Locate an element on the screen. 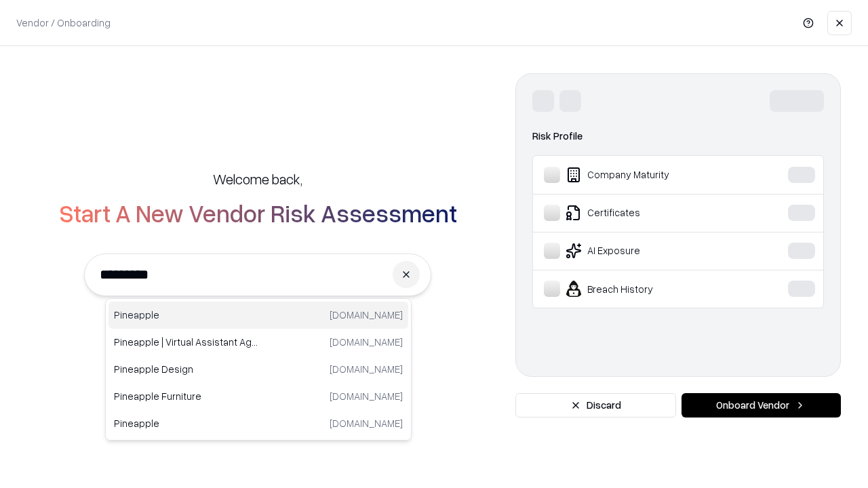 This screenshot has height=488, width=868. h5: Welcome back, is located at coordinates (258, 179).